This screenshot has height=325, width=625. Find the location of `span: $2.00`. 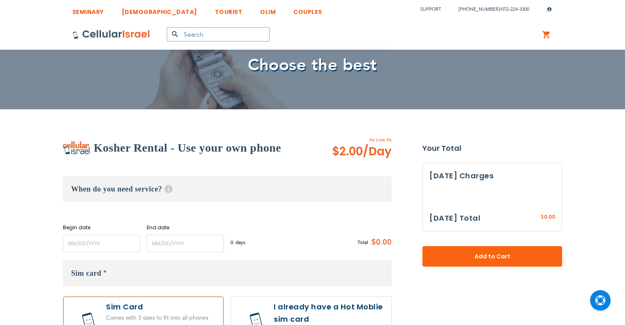

span: $2.00 is located at coordinates (361, 152).